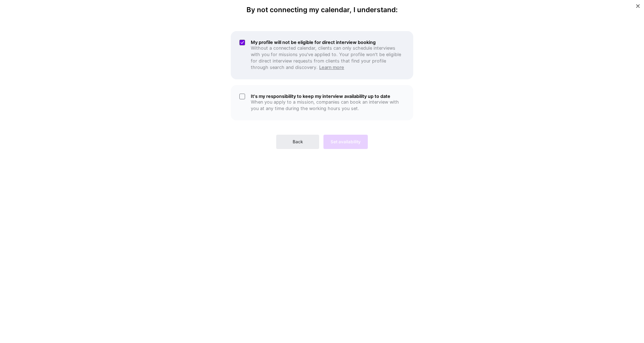 This screenshot has height=343, width=644. Describe the element at coordinates (638, 8) in the screenshot. I see `button: Close` at that location.